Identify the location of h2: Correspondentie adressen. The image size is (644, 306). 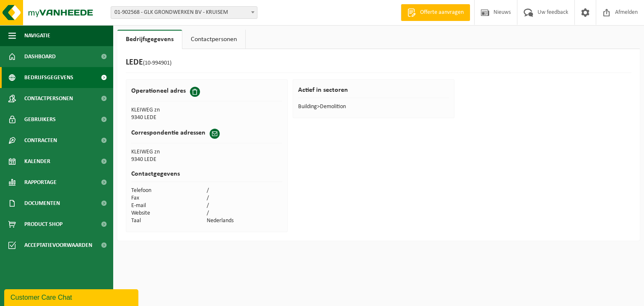
(168, 133).